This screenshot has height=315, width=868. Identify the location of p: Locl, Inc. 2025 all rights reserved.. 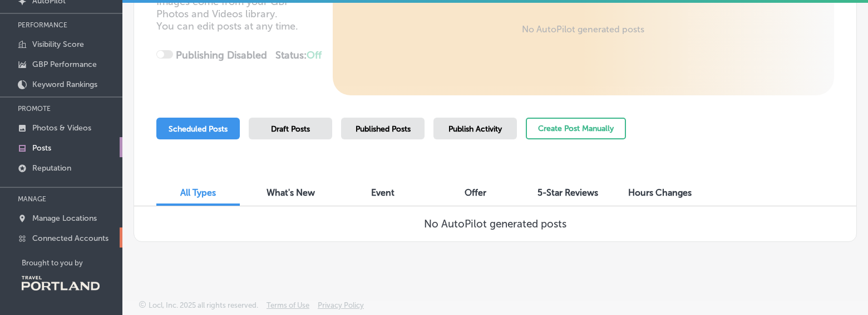
(203, 305).